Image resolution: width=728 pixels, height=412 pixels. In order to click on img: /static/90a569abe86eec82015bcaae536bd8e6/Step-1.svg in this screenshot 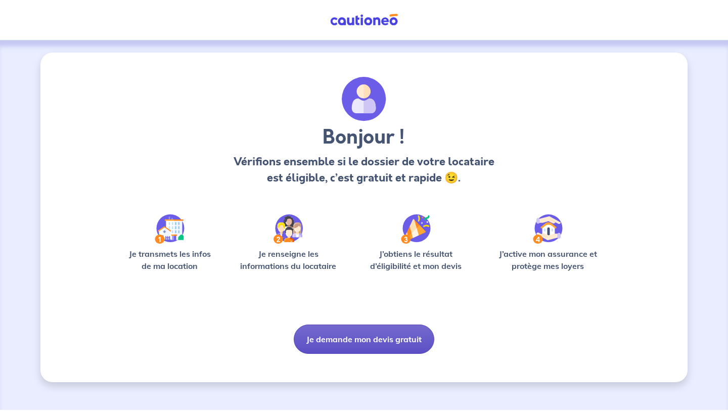, I will do `click(169, 229)`.